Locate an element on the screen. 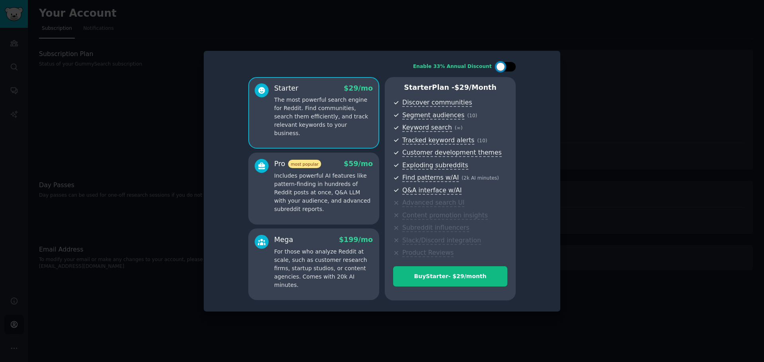 This screenshot has height=362, width=764. span: Subreddit influencers is located at coordinates (436, 228).